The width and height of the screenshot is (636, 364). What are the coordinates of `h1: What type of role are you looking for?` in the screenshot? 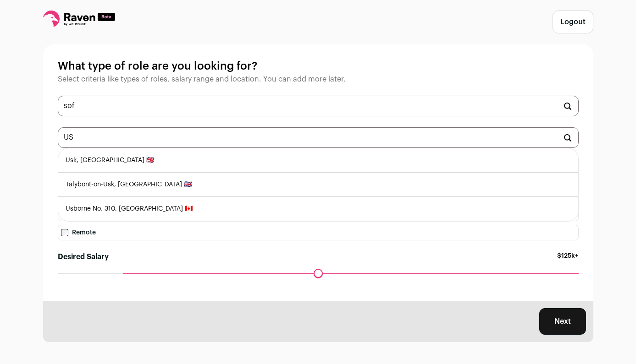 It's located at (318, 66).